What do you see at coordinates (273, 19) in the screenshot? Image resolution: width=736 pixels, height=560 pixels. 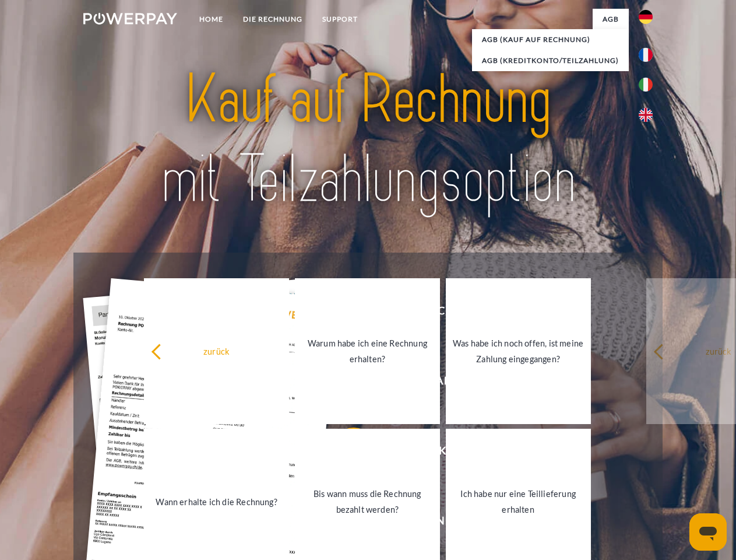 I see `a: DIE RECHNUNG` at bounding box center [273, 19].